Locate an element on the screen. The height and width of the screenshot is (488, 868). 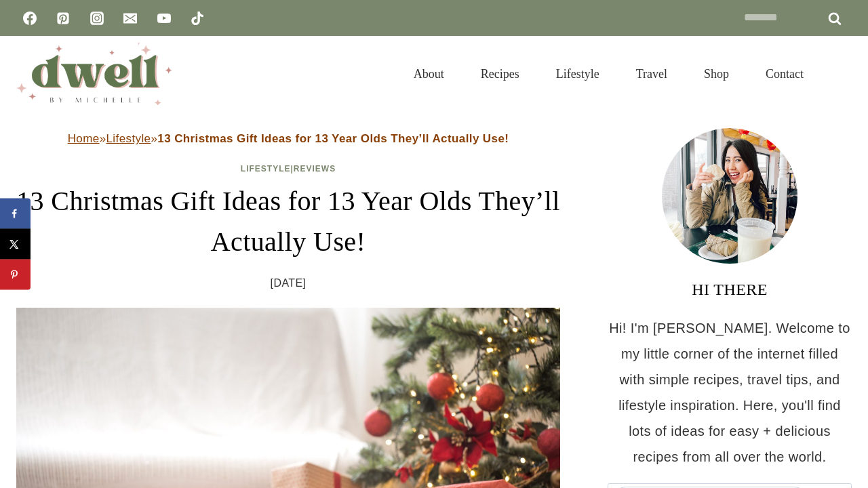
a: YouTube is located at coordinates (164, 18).